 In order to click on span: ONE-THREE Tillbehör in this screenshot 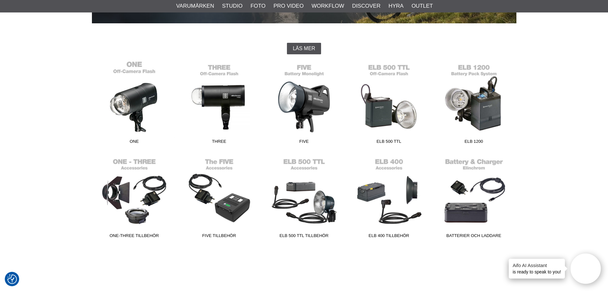, I will do `click(134, 236)`.